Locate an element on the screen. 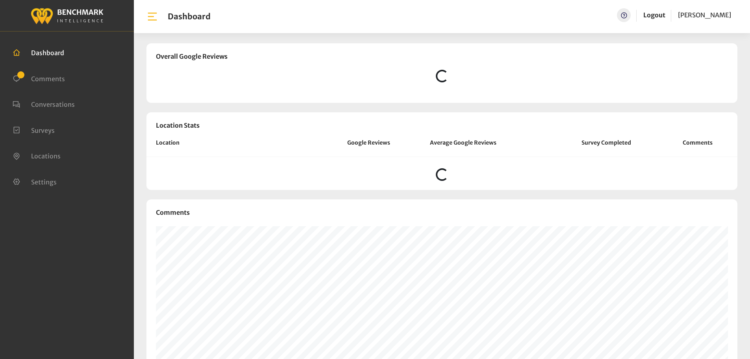 This screenshot has width=750, height=359. a: Dashboard is located at coordinates (38, 52).